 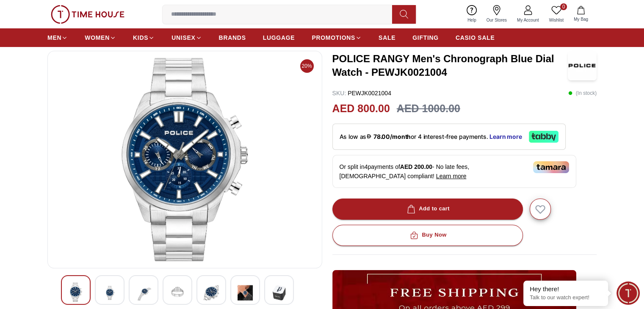 What do you see at coordinates (387, 38) in the screenshot?
I see `span: SALE` at bounding box center [387, 38].